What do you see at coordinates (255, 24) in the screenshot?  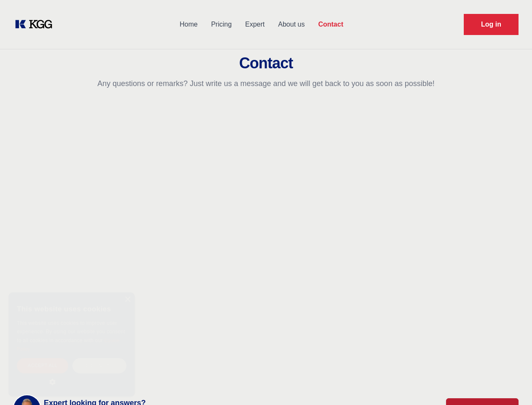 I see `a: Expert` at bounding box center [255, 24].